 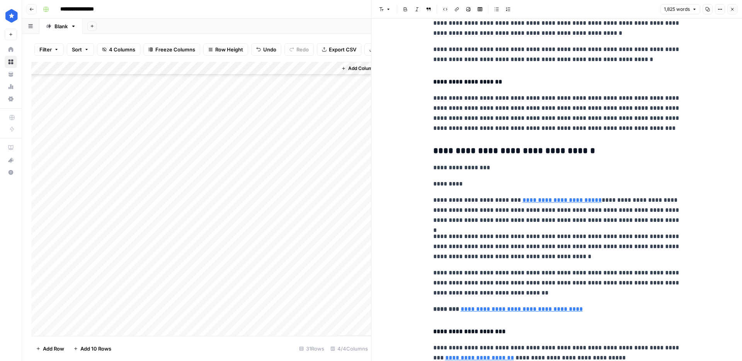 I want to click on button: Add Row, so click(x=50, y=349).